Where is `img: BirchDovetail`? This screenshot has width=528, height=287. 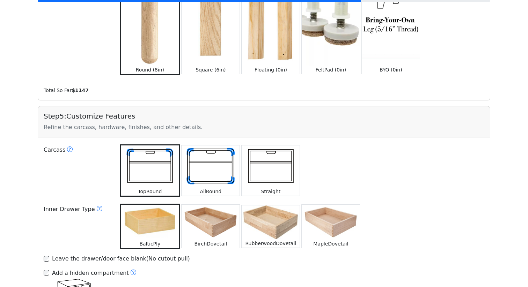 img: BirchDovetail is located at coordinates (211, 222).